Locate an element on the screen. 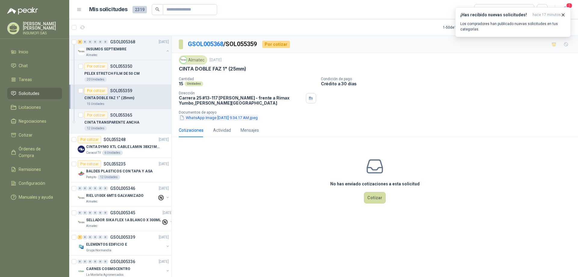 This screenshot has height=277, width=578. p: SOL055350 is located at coordinates (121, 66).